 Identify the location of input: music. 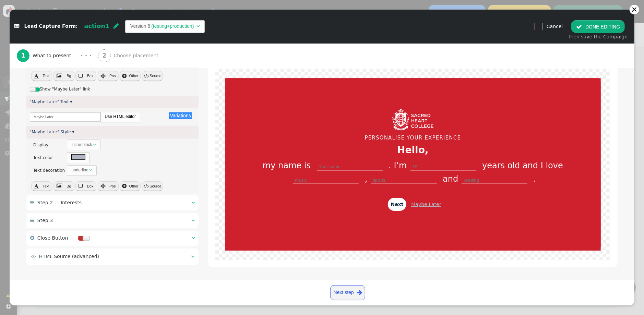
(326, 181).